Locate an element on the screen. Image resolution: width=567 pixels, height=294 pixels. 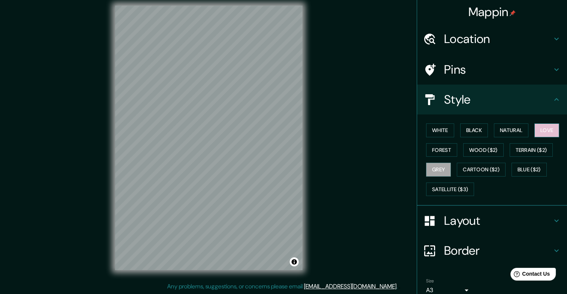
h4: Pins is located at coordinates (498, 70).